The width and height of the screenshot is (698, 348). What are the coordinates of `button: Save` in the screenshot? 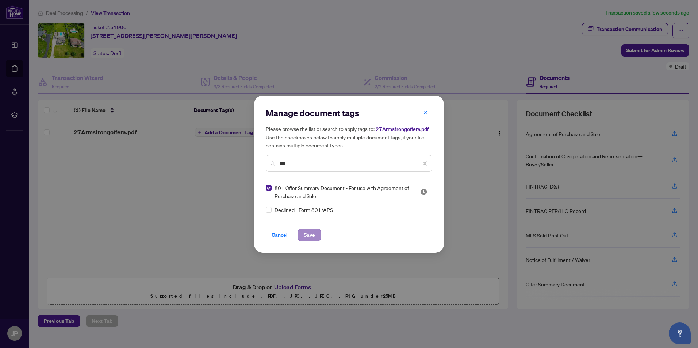 It's located at (309, 235).